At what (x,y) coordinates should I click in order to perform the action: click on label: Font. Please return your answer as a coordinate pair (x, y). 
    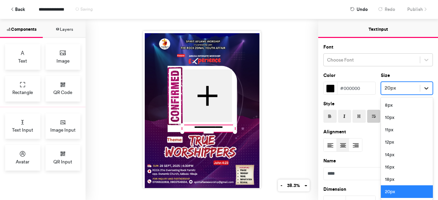
    Looking at the image, I should click on (328, 47).